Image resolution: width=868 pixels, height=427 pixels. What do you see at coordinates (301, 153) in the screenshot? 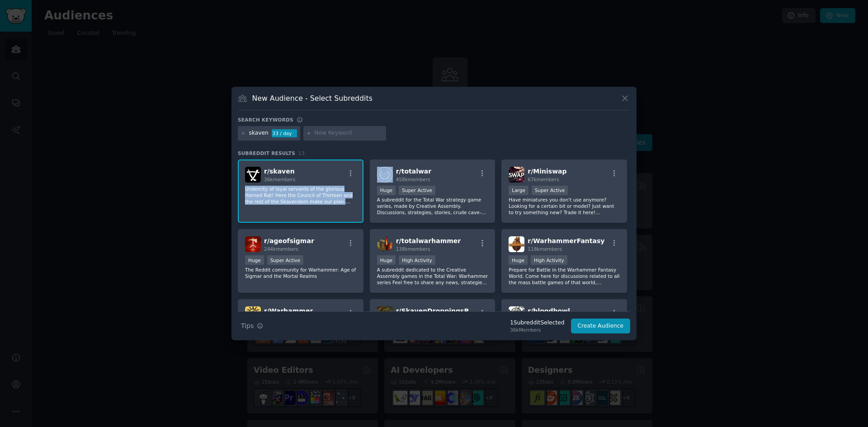
I see `span: 13` at bounding box center [301, 153].